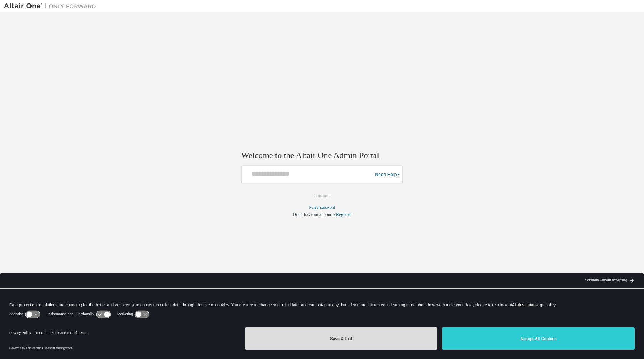 The width and height of the screenshot is (644, 359). Describe the element at coordinates (344, 215) in the screenshot. I see `a: Register` at that location.